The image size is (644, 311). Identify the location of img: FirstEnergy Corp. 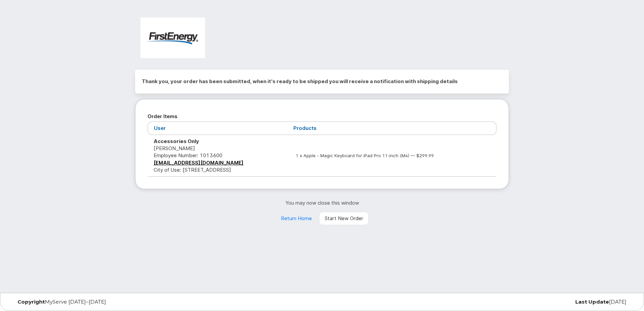
(173, 37).